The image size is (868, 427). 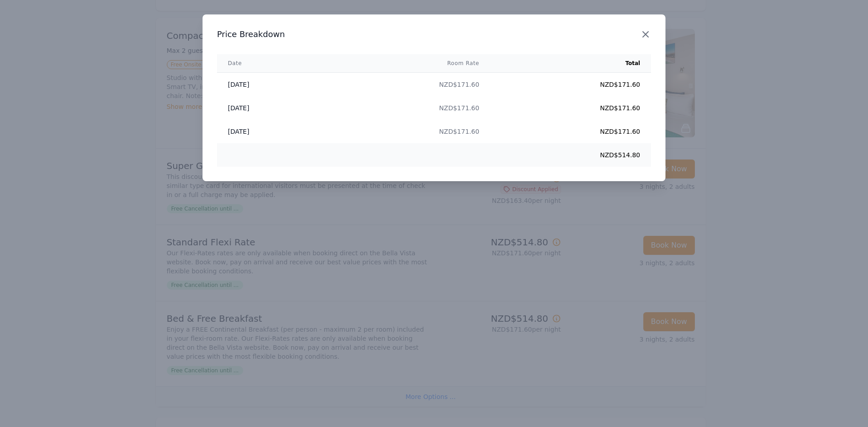 What do you see at coordinates (434, 34) in the screenshot?
I see `h3: Price Breakdown` at bounding box center [434, 34].